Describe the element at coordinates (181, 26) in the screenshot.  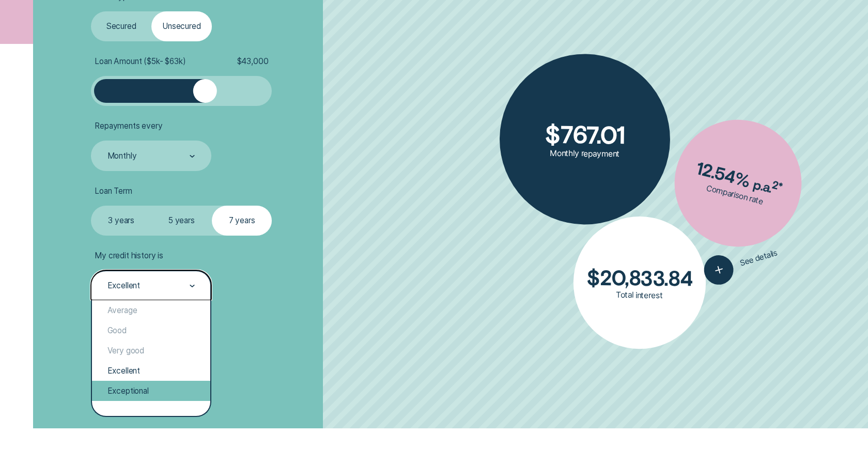
I see `label: Unsecured` at that location.